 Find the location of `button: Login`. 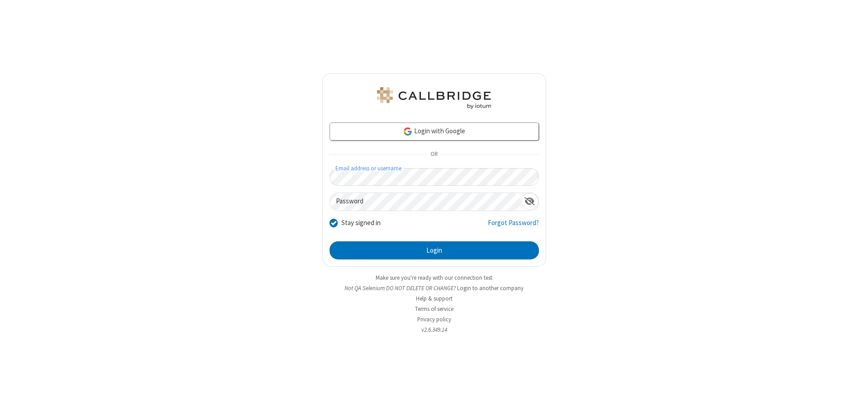

button: Login is located at coordinates (434, 251).